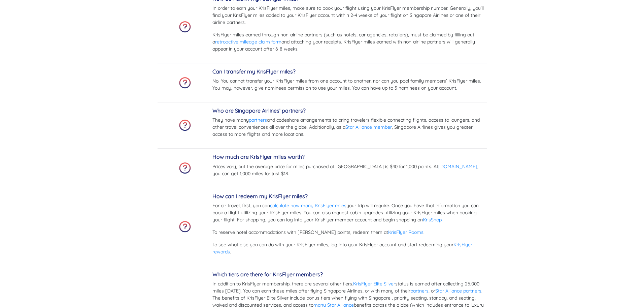 This screenshot has height=307, width=644. What do you see at coordinates (248, 42) in the screenshot?
I see `a: retroactive mileage claim form` at bounding box center [248, 42].